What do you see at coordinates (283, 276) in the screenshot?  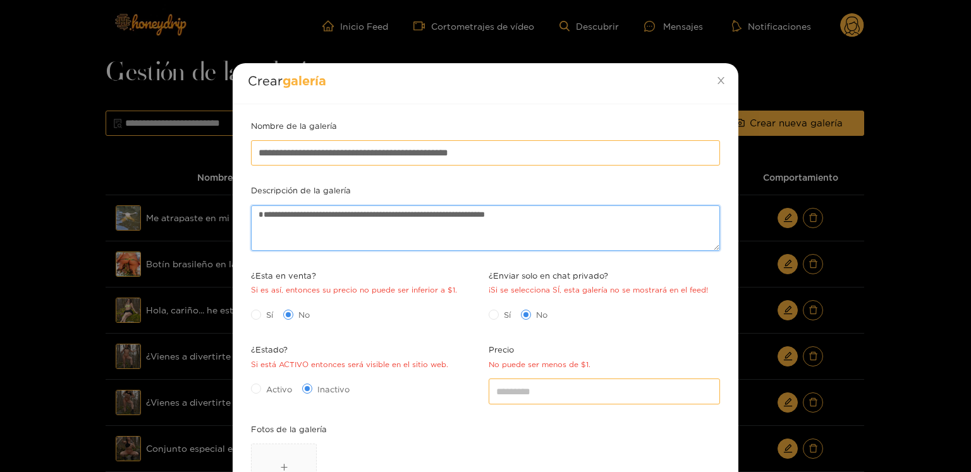 I see `font: ¿Esta en venta?` at bounding box center [283, 276].